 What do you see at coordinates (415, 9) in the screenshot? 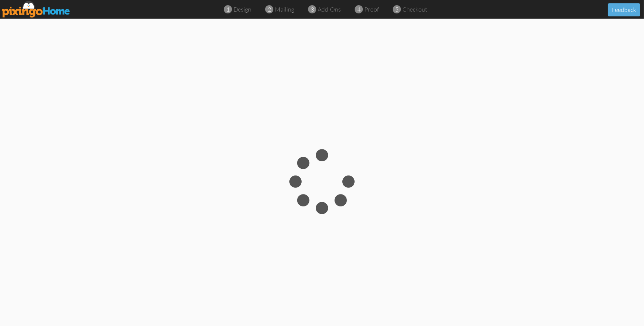
I see `span: checkout` at bounding box center [415, 9].